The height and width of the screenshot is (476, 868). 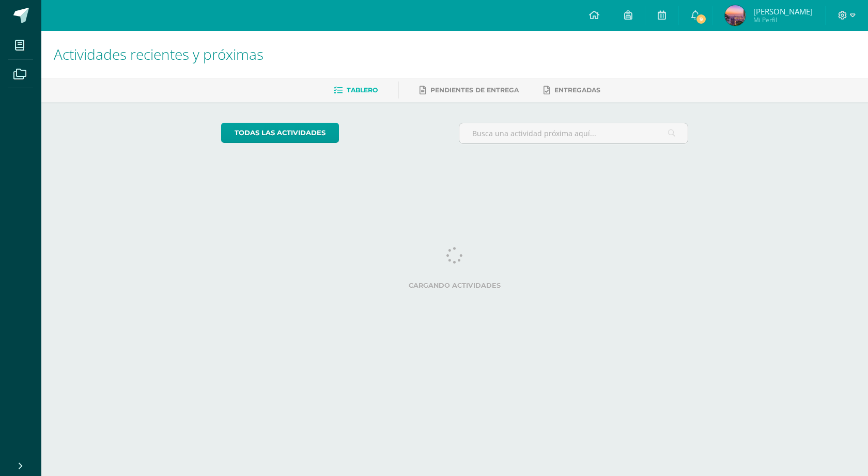 What do you see at coordinates (572, 90) in the screenshot?
I see `a: Entregadas` at bounding box center [572, 90].